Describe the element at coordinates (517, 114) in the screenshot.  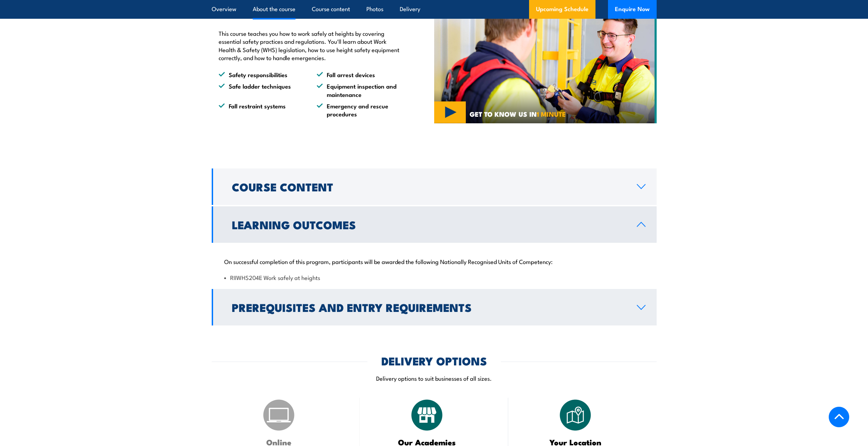
I see `span: GET TO KNOW US IN` at that location.